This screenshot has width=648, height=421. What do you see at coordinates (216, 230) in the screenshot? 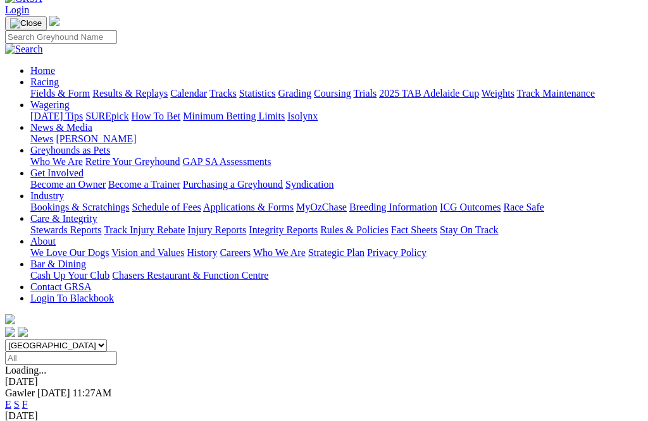
I see `a: Injury Reports` at bounding box center [216, 230].